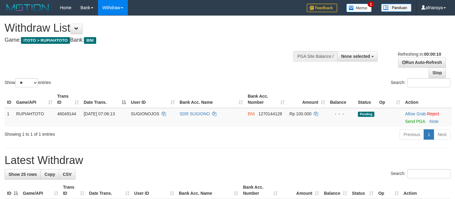 Image resolution: width=455 pixels, height=199 pixels. I want to click on a: Allow Grab, so click(416, 114).